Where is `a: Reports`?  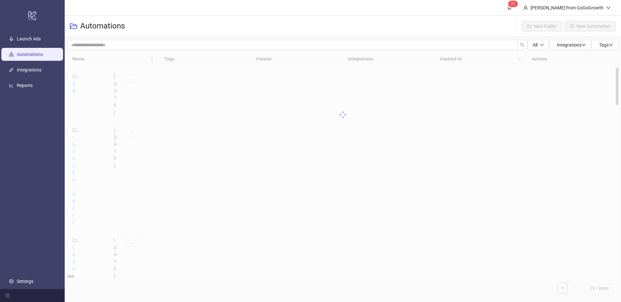 a: Reports is located at coordinates (25, 85).